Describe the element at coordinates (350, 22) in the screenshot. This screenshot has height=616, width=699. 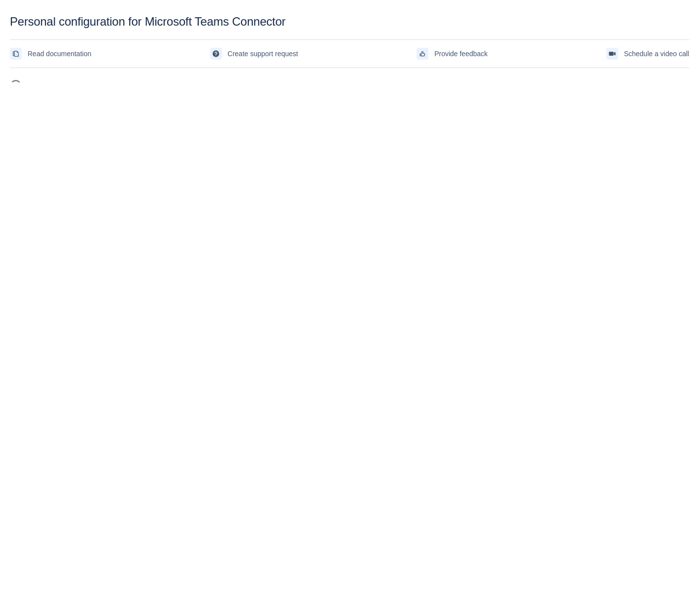
I see `div: Personal configuration for Microsoft Teams Connector` at that location.